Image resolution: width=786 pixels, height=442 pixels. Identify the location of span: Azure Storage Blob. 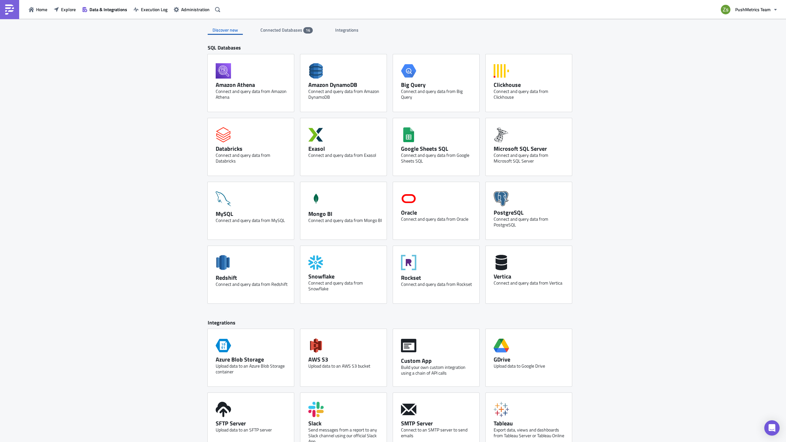
(223, 346).